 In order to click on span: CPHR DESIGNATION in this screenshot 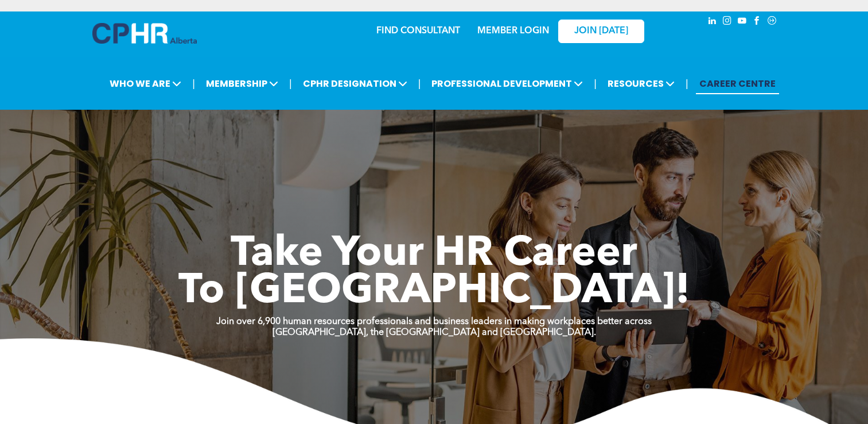, I will do `click(355, 83)`.